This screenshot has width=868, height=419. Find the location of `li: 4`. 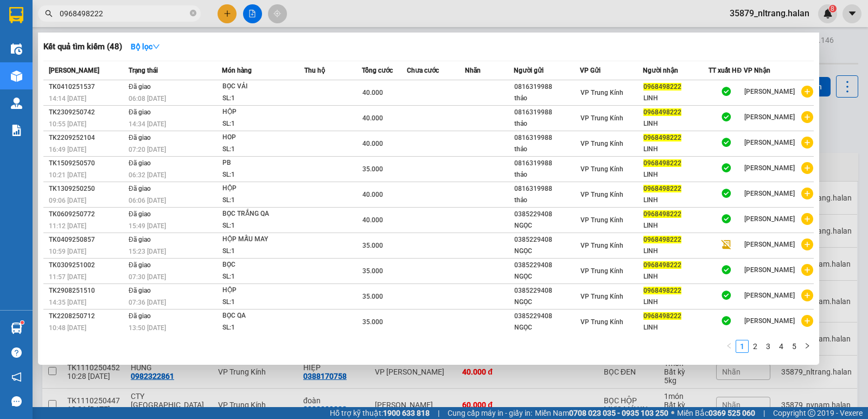

li: 4 is located at coordinates (781, 347).